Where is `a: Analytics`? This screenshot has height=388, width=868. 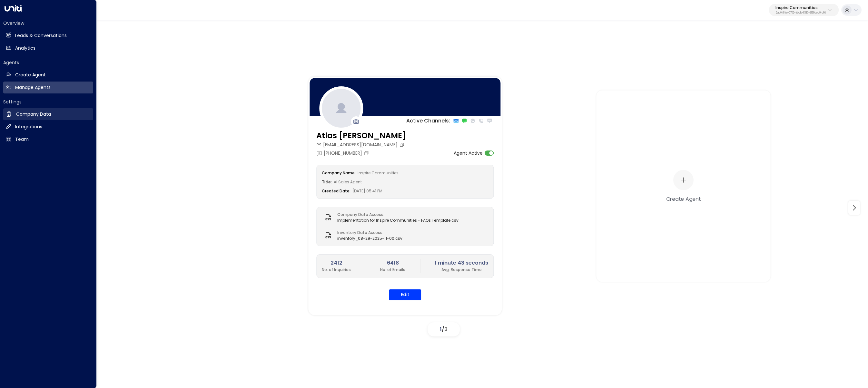 a: Analytics is located at coordinates (48, 48).